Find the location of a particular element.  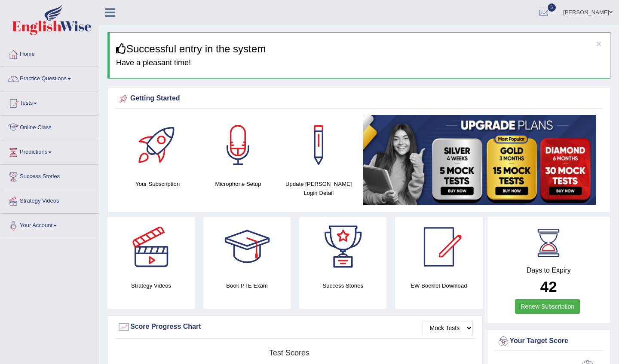

div: Your Target Score is located at coordinates (549, 341).